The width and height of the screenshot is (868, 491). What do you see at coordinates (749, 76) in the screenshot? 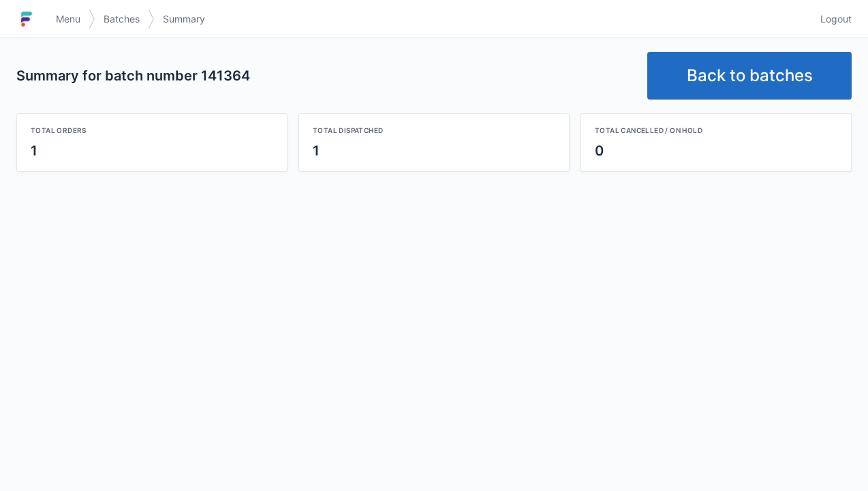
I see `a: Back to batches` at bounding box center [749, 76].